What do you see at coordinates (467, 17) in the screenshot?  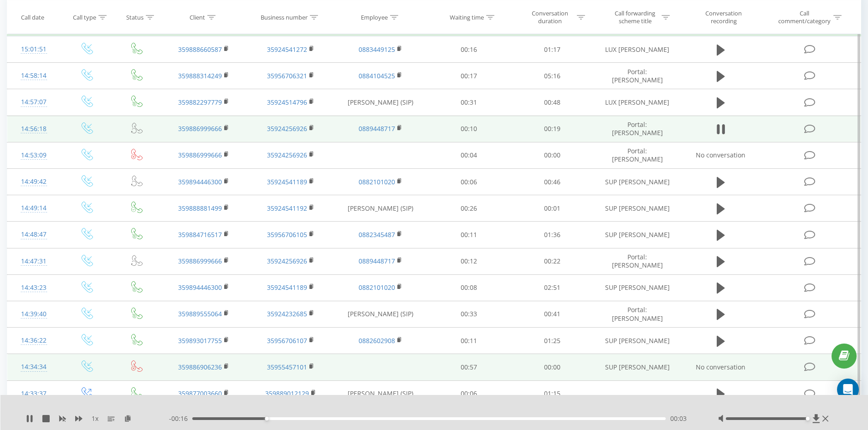 I see `div: Waiting time` at bounding box center [467, 17].